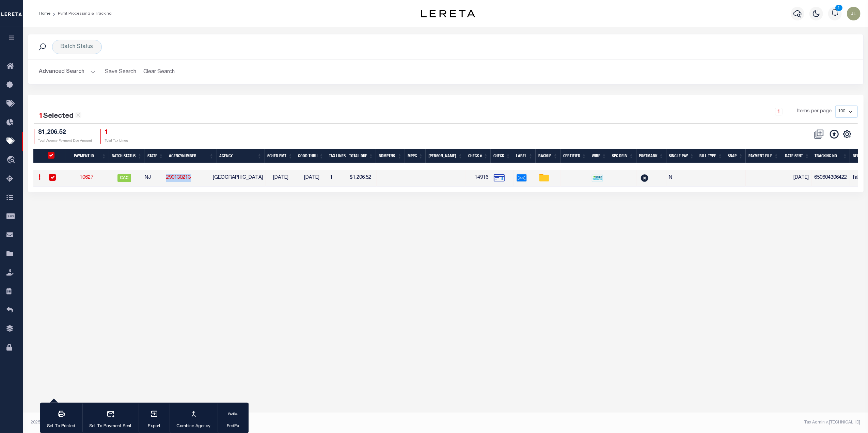  I want to click on a: 1, so click(779, 112).